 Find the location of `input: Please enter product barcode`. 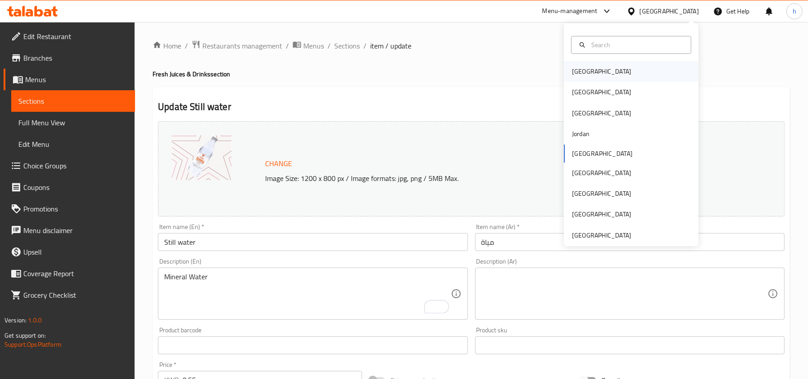

input: Please enter product barcode is located at coordinates (313, 345).